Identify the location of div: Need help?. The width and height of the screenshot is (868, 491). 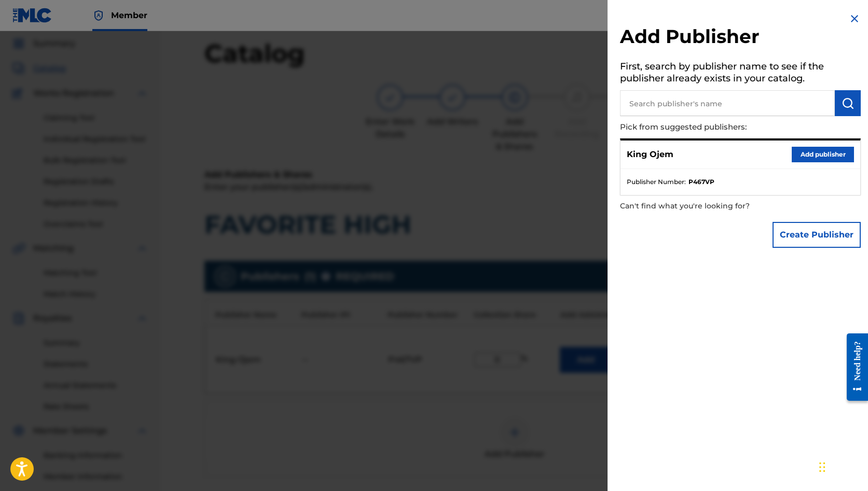
(18, 36).